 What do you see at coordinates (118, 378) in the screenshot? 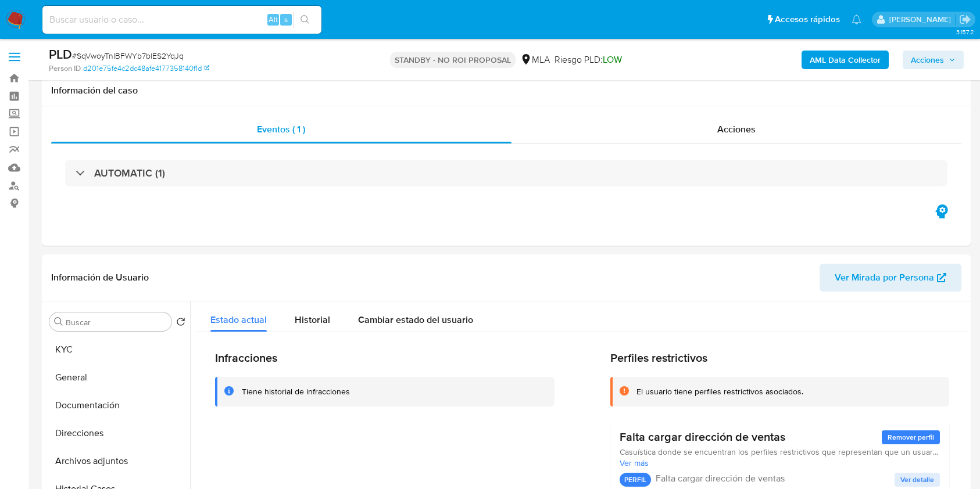
I see `button: General` at bounding box center [118, 378].